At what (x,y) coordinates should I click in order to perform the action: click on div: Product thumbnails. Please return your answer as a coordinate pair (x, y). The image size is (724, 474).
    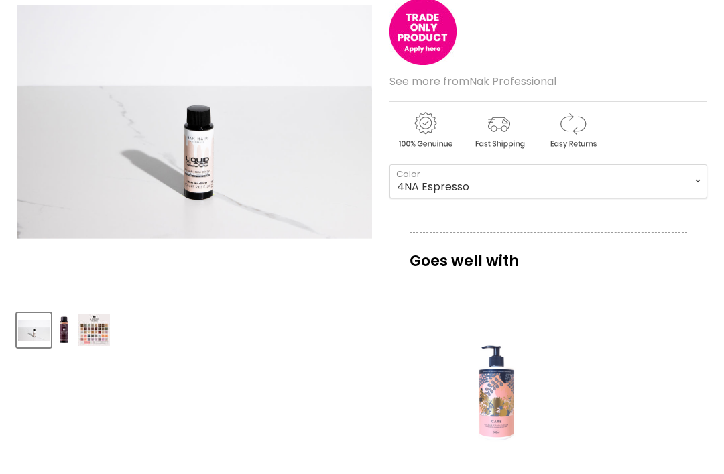
    Looking at the image, I should click on (194, 328).